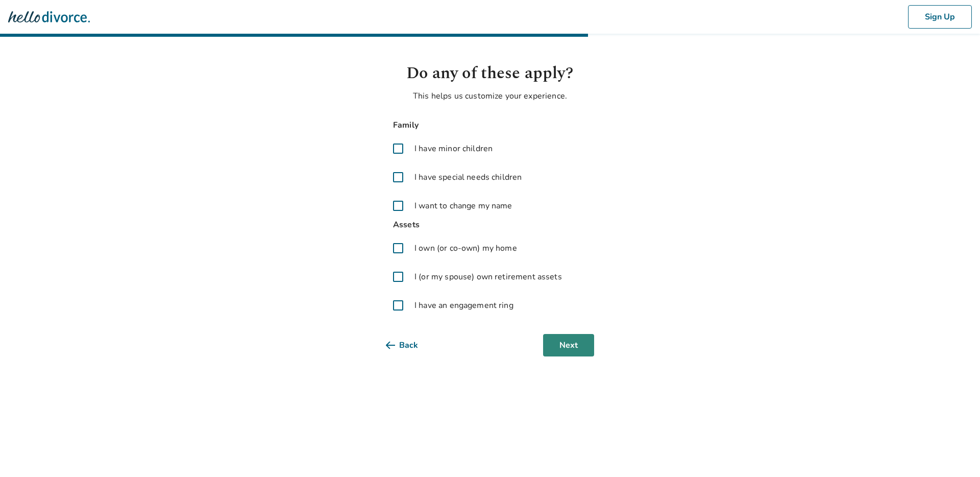 The image size is (980, 477). What do you see at coordinates (453, 149) in the screenshot?
I see `span: I have minor children` at bounding box center [453, 149].